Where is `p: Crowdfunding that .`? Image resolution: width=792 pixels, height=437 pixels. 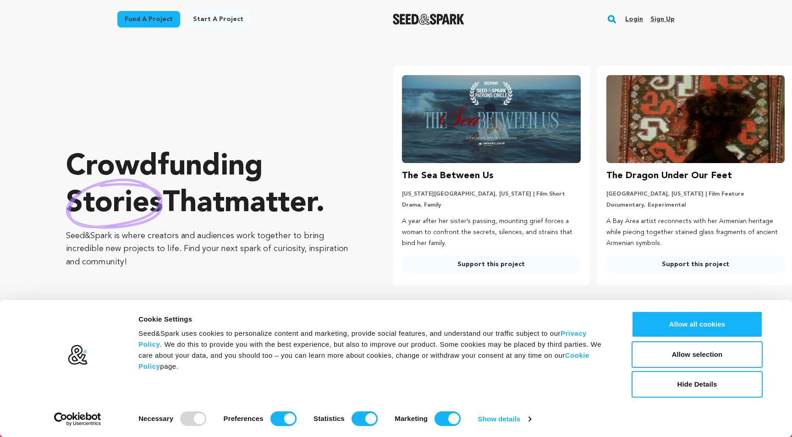
p: Crowdfunding that . is located at coordinates (211, 186).